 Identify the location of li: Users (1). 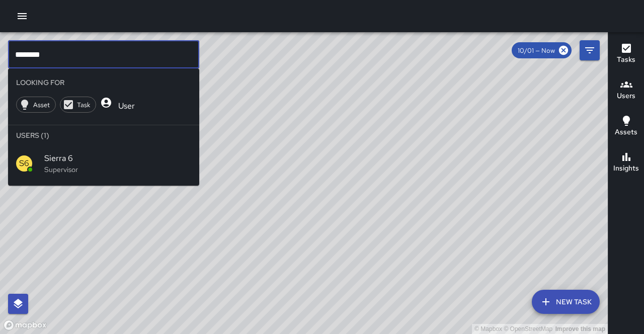
(104, 135).